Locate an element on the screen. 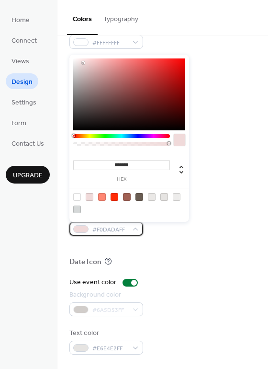 This screenshot has height=369, width=268. div: rgb(106, 93, 83) is located at coordinates (139, 197).